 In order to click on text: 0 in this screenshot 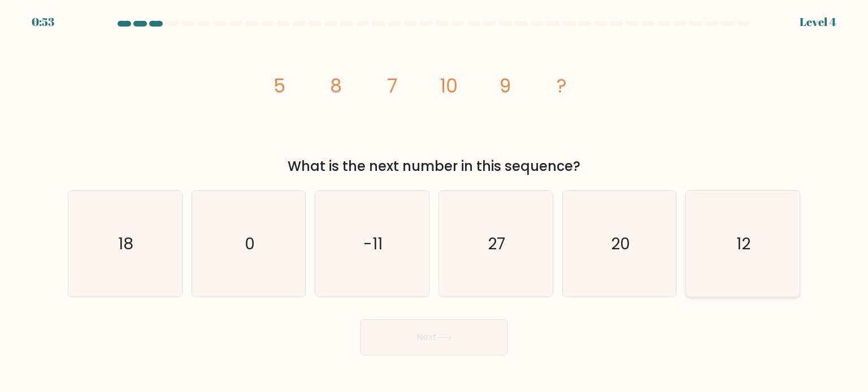, I will do `click(249, 243)`.